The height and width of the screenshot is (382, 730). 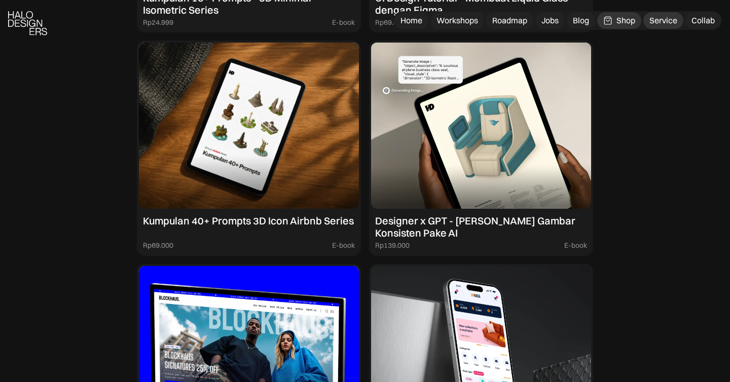 I want to click on div: Service, so click(x=663, y=20).